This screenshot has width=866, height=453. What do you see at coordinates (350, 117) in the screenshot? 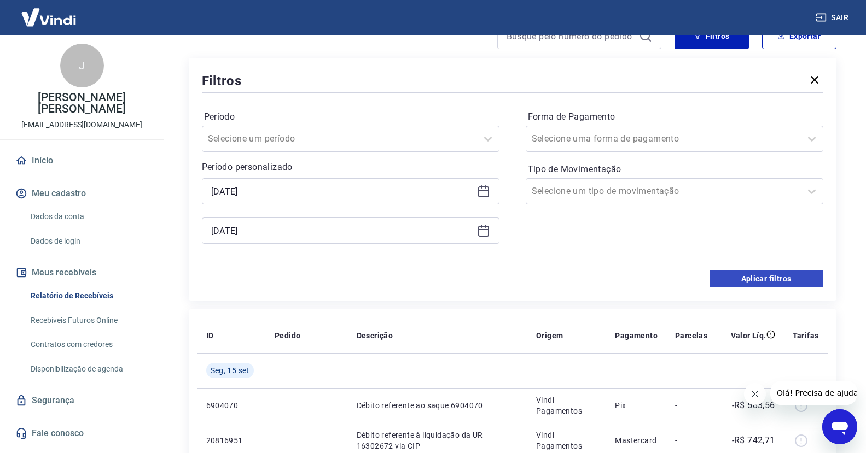
I see `label: Período` at bounding box center [350, 117].